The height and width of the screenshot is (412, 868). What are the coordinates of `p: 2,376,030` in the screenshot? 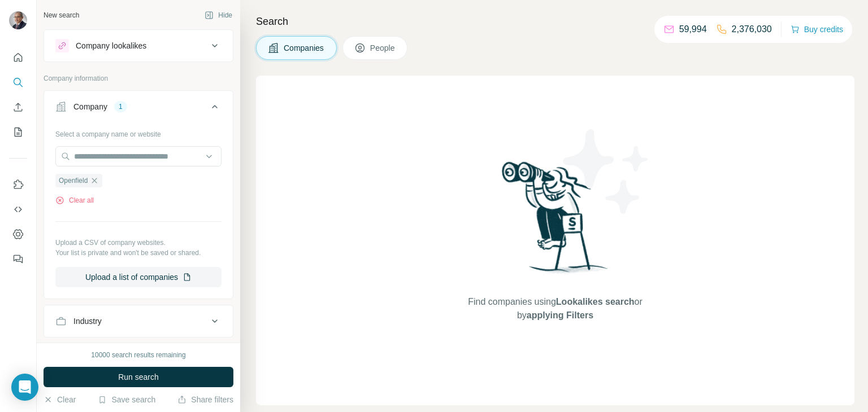 It's located at (751, 29).